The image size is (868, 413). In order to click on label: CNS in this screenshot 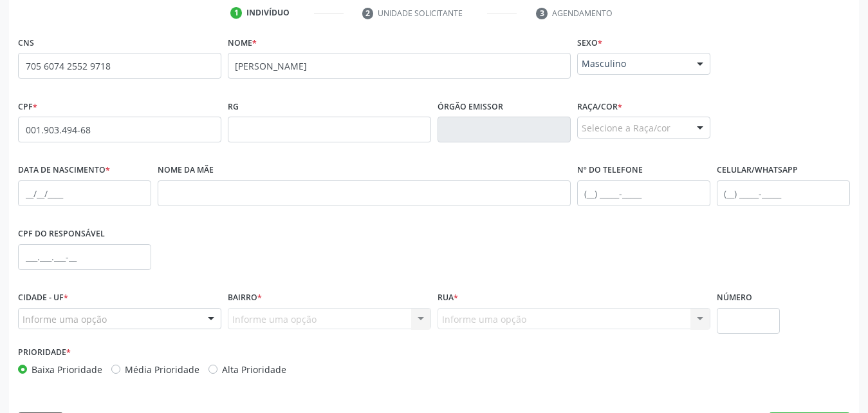, I will do `click(26, 43)`.